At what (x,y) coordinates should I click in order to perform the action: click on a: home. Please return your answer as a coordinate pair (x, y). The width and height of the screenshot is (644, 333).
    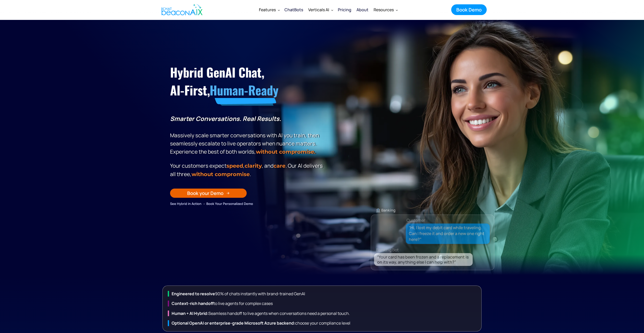
    Looking at the image, I should click on (181, 10).